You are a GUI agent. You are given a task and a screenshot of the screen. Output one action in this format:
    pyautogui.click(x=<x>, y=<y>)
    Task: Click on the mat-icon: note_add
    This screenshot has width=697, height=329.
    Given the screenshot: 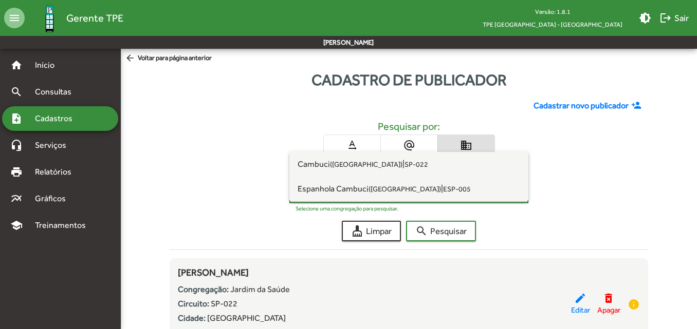 What is the action you would take?
    pyautogui.click(x=16, y=119)
    